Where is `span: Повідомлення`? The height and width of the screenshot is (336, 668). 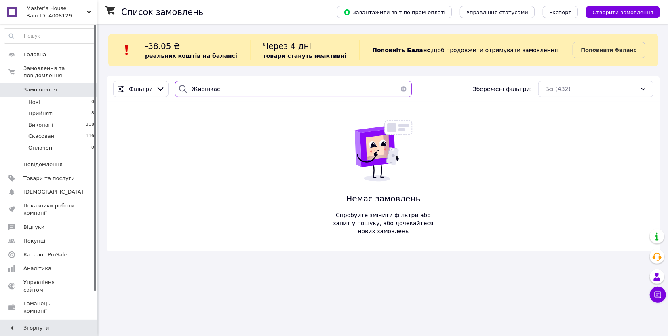
span: Повідомлення is located at coordinates (43, 164).